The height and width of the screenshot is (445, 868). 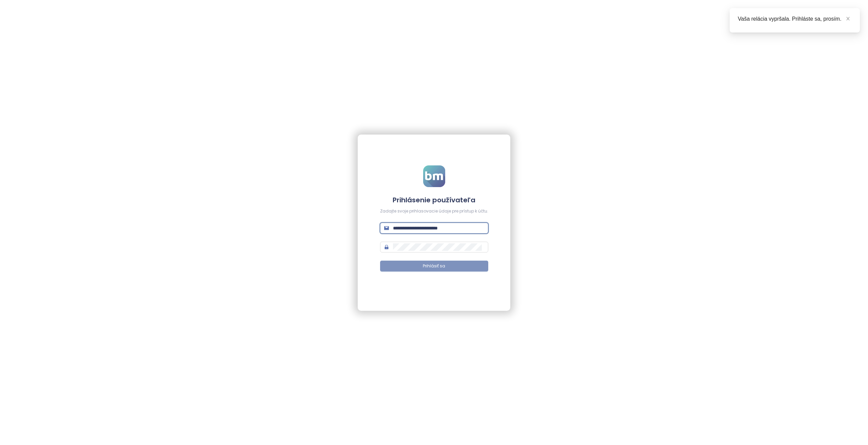 I want to click on span: close, so click(x=848, y=19).